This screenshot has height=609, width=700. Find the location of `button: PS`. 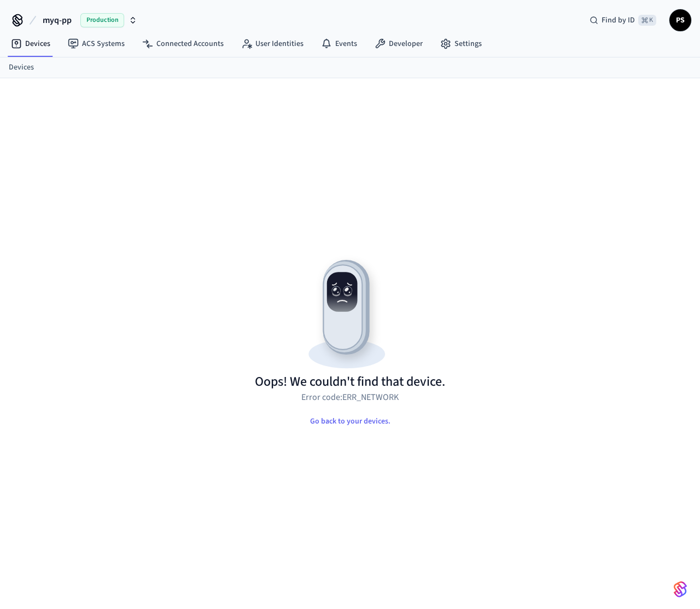

button: PS is located at coordinates (680, 21).